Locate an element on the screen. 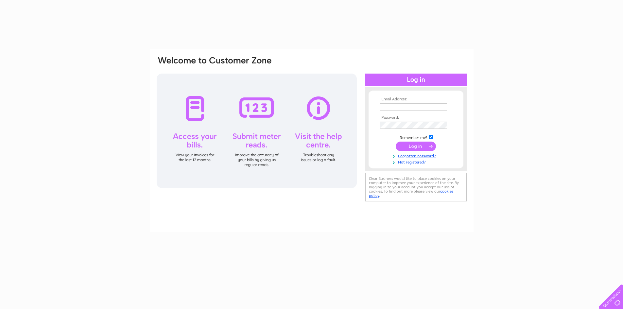 This screenshot has height=309, width=623. th: Password: is located at coordinates (416, 118).